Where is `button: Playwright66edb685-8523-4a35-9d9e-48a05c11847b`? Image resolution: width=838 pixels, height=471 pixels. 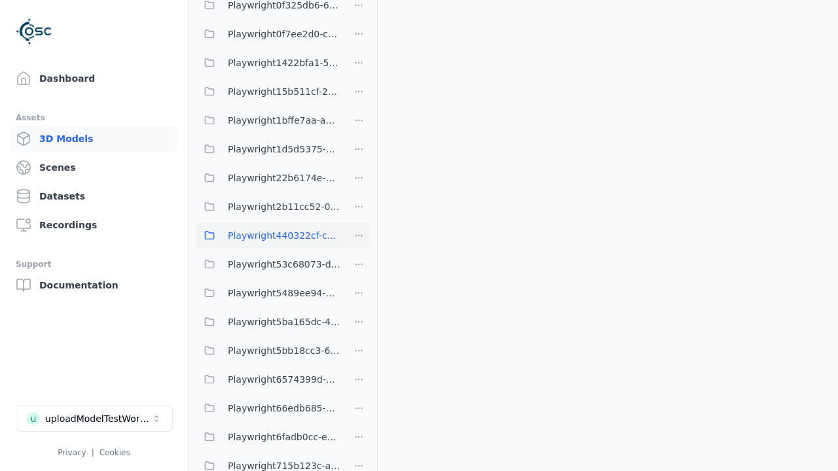
button: Playwright66edb685-8523-4a35-9d9e-48a05c11847b is located at coordinates (268, 408).